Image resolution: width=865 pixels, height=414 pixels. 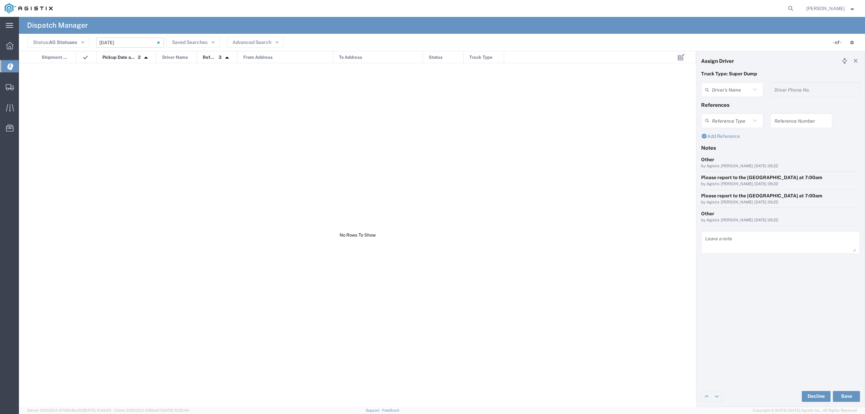 I want to click on a: Edit previous row, so click(x=706, y=396).